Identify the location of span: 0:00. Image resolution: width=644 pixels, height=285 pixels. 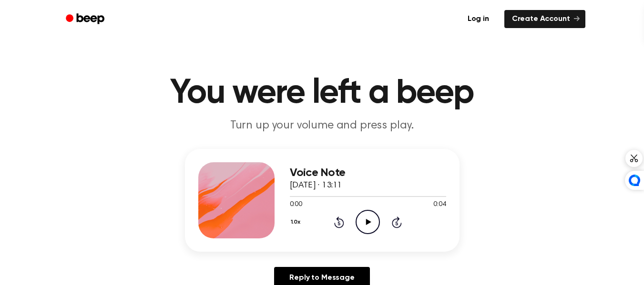
(296, 205).